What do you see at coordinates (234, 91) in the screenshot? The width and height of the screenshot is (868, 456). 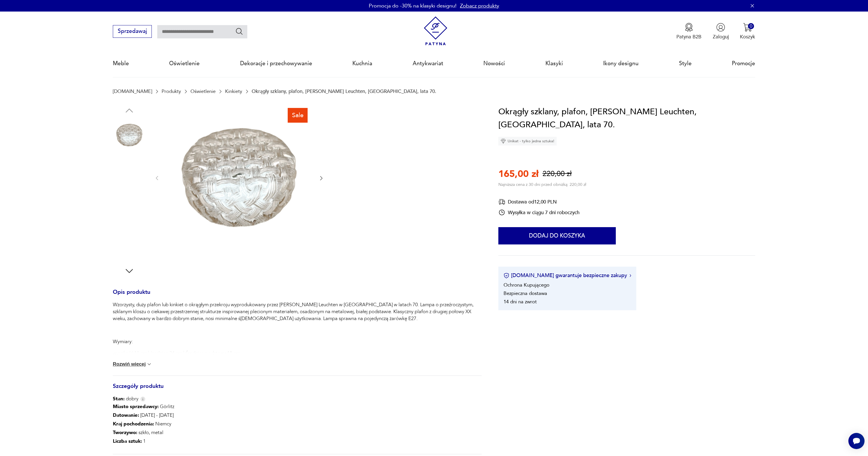 I see `a: Kinkiety` at bounding box center [234, 91].